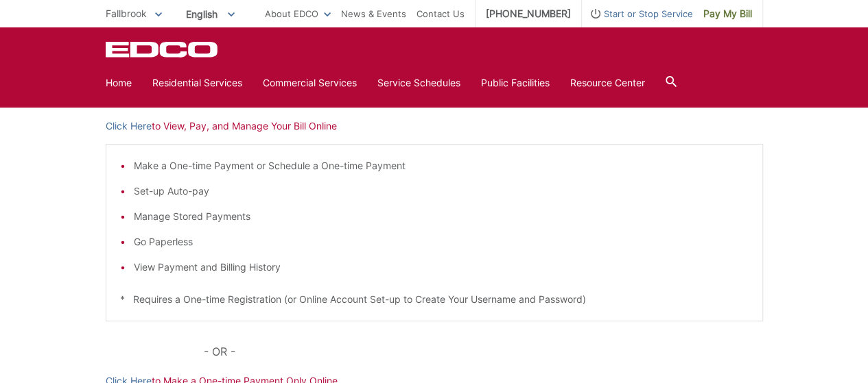 The width and height of the screenshot is (868, 383). I want to click on a: Residential Services, so click(197, 83).